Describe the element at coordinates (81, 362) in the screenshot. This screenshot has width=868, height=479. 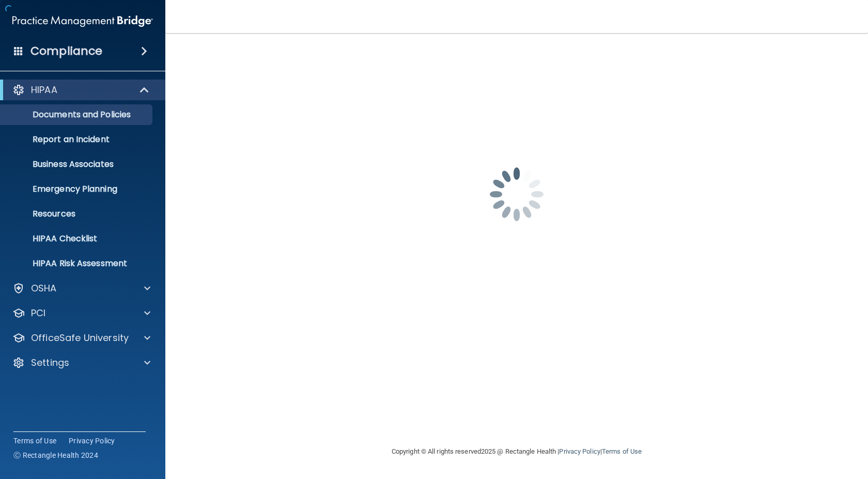
I see `a: Settings` at that location.